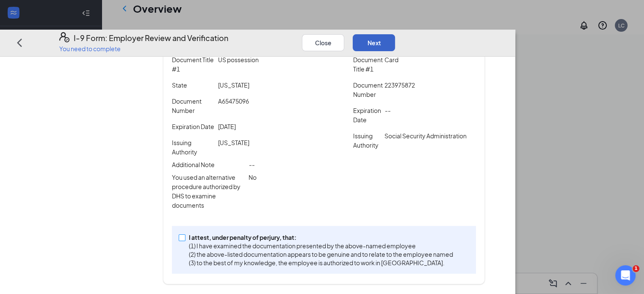 The height and width of the screenshot is (294, 644). I want to click on h4: I-9 Form: Employer Review and Verification, so click(151, 38).